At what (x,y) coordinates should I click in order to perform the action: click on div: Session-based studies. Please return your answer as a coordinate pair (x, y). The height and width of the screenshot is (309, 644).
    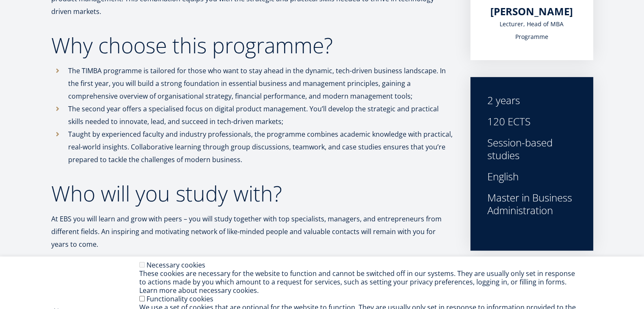
    Looking at the image, I should click on (532, 149).